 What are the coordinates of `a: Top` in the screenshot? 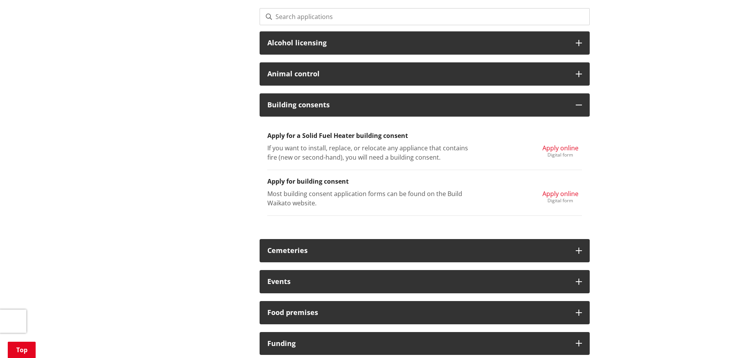 It's located at (22, 350).